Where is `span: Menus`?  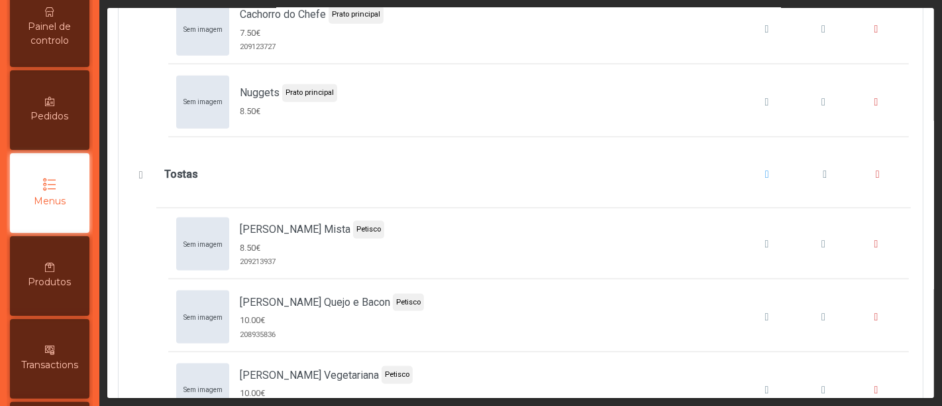
span: Menus is located at coordinates (50, 201).